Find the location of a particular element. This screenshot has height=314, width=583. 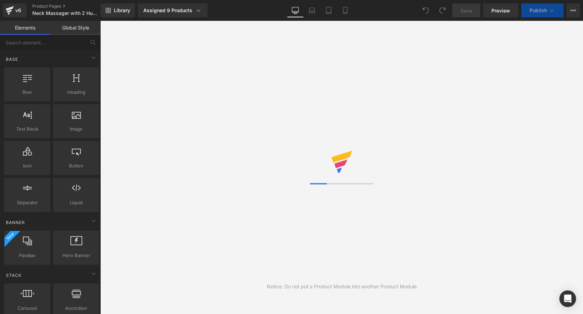

a: v6 is located at coordinates (15, 10).